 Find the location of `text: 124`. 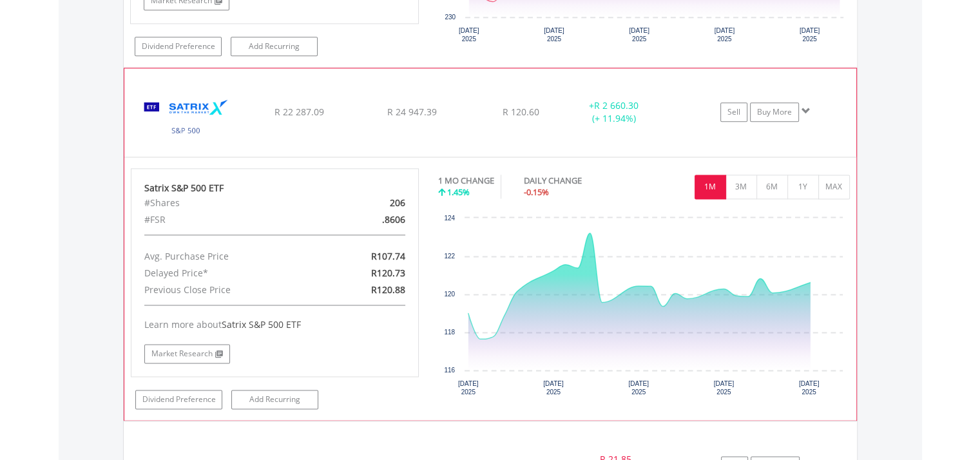

text: 124 is located at coordinates (449, 218).